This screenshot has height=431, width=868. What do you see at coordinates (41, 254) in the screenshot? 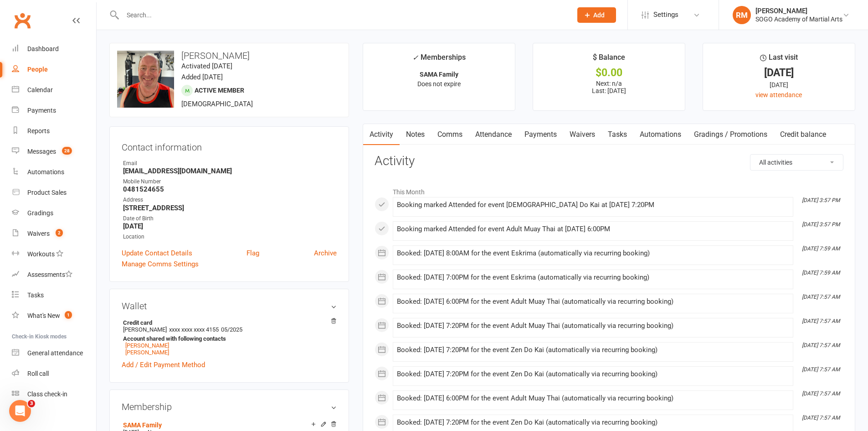
I see `div: Workouts` at bounding box center [41, 254].